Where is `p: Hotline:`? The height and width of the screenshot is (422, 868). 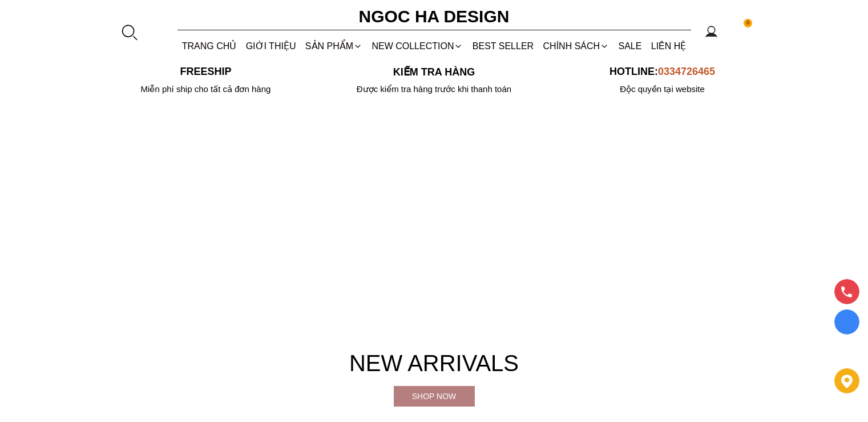 p: Hotline: is located at coordinates (663, 72).